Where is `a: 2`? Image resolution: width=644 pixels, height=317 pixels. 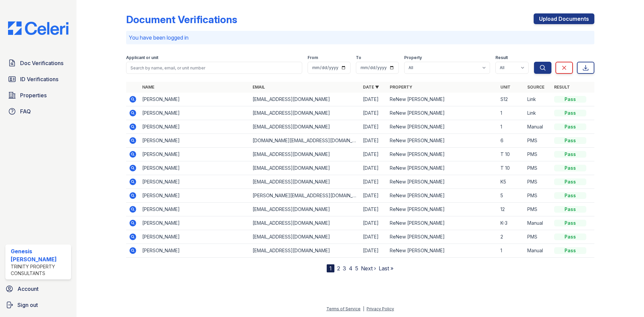 a: 2 is located at coordinates (338, 268).